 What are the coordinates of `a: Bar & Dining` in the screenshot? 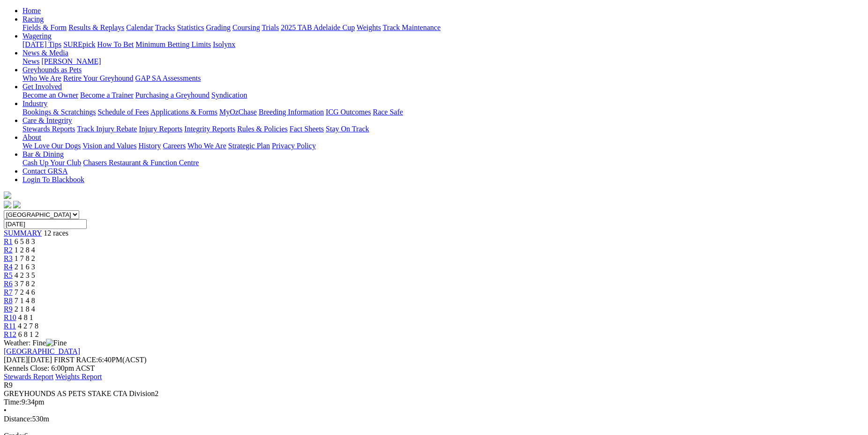 It's located at (43, 154).